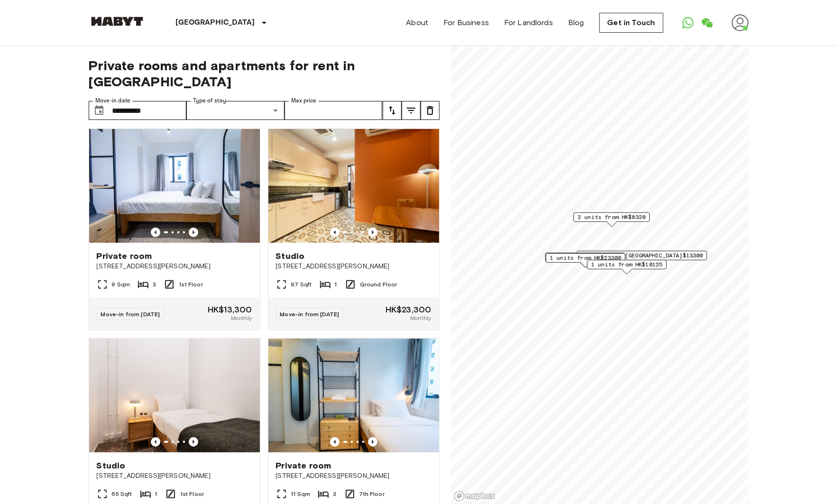 This screenshot has width=837, height=504. Describe the element at coordinates (372, 494) in the screenshot. I see `span: 7th Floor` at that location.